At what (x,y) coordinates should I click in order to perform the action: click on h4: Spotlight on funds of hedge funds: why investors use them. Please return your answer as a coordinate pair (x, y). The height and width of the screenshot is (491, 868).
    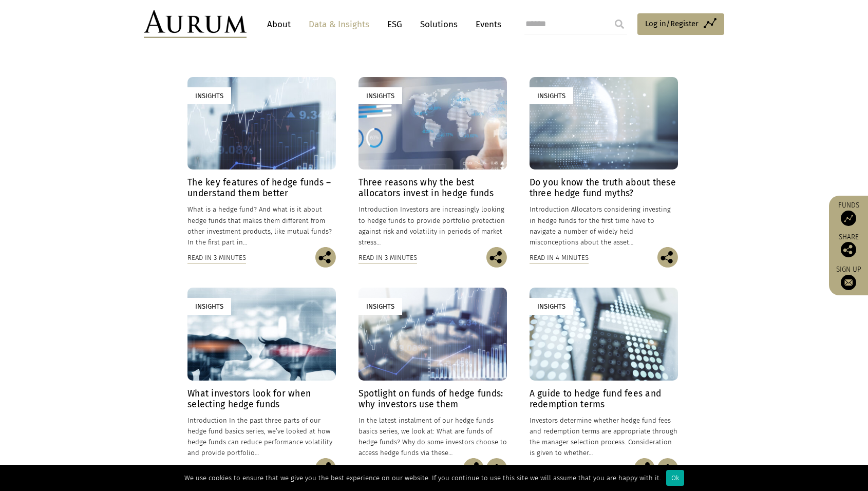
    Looking at the image, I should click on (432, 399).